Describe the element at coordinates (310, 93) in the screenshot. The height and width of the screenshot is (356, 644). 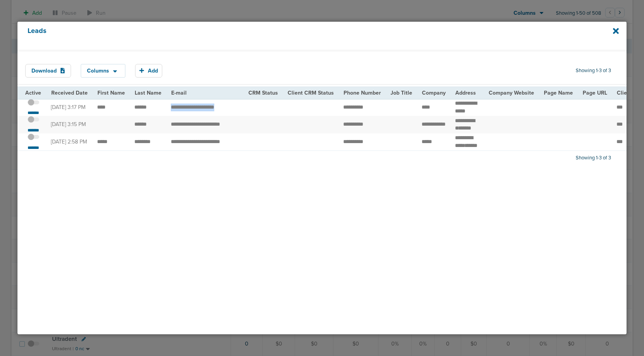
I see `th: Client CRM Status` at that location.